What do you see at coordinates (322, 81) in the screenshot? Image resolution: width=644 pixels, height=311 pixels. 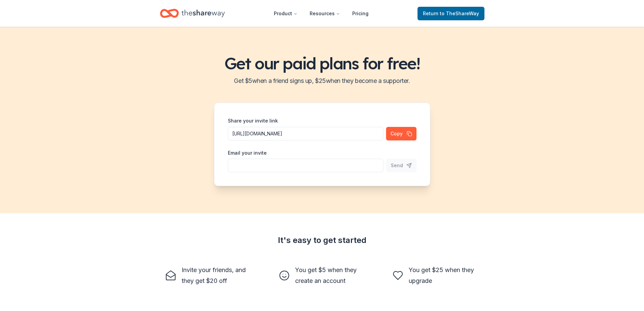 I see `h2: Get $ 5 when a friend signs up, $ 25 when they become a supporter.` at bounding box center [322, 81].